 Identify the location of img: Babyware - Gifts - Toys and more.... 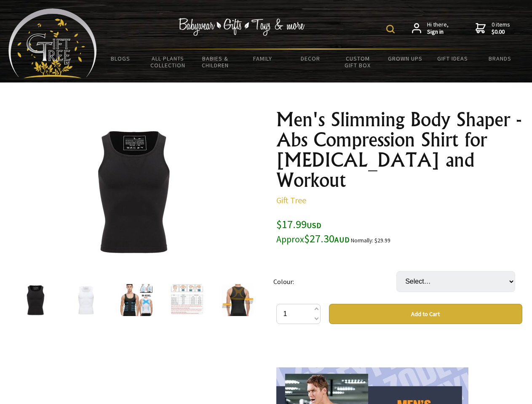
(52, 43).